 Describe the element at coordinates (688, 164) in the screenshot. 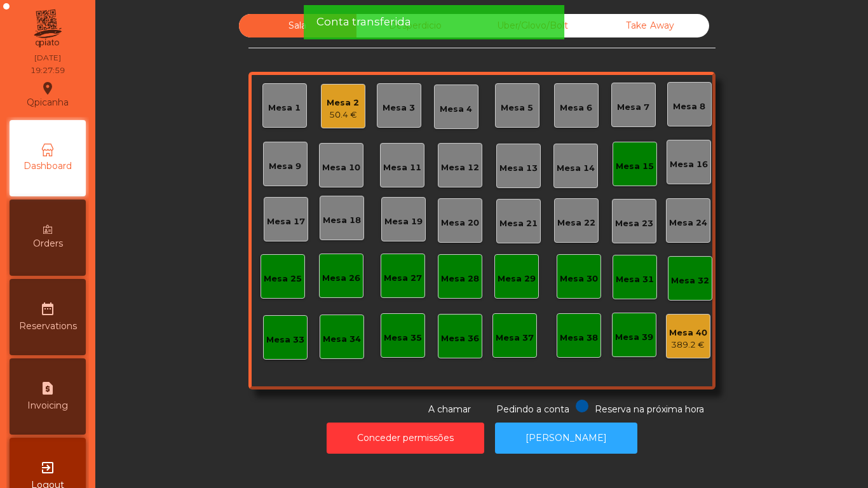

I see `div: Mesa 16` at that location.